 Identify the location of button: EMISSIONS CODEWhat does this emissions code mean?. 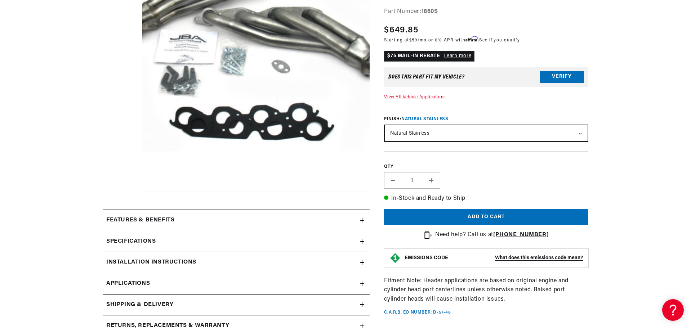
(493, 258).